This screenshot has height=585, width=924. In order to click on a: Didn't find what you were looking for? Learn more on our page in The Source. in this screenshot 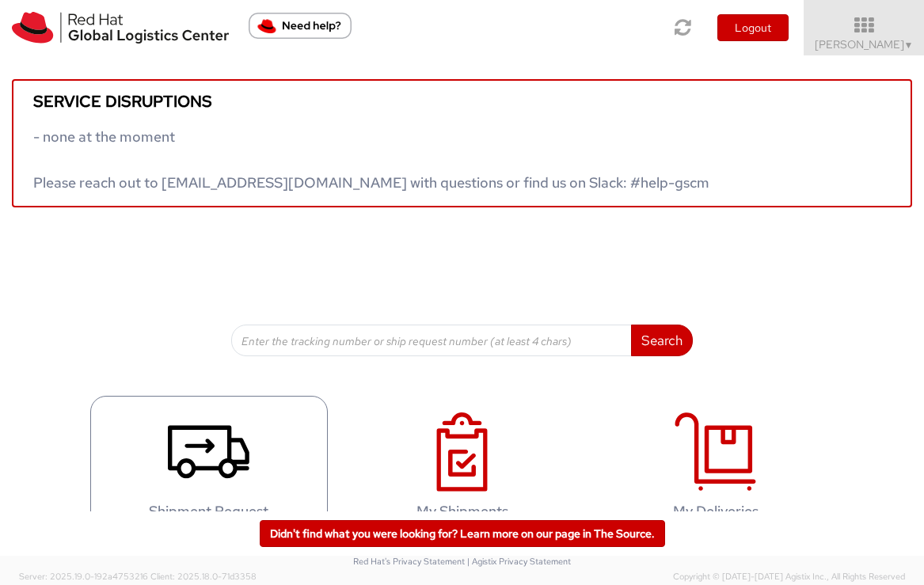, I will do `click(462, 534)`.